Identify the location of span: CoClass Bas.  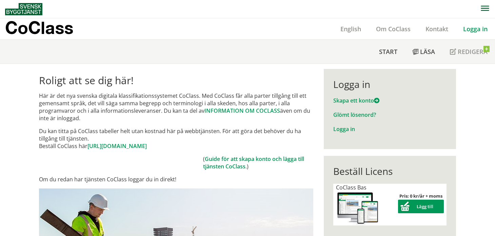
(351, 187).